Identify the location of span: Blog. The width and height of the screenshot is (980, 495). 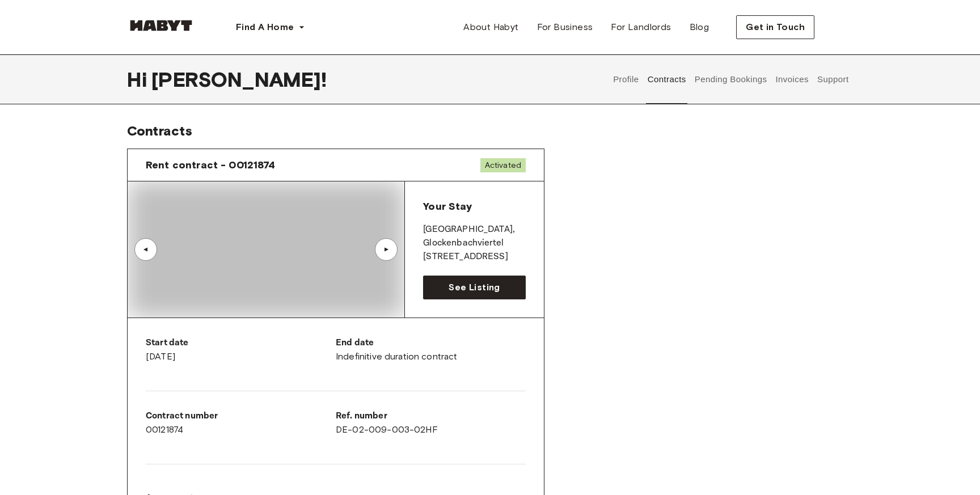
(699, 27).